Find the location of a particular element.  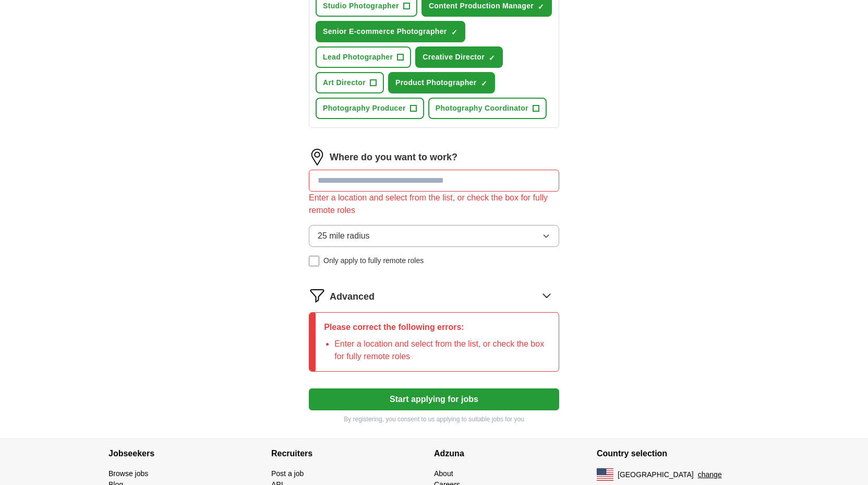

li: Enter a location and select from the list, or check the box for fully remote roles is located at coordinates (442, 350).